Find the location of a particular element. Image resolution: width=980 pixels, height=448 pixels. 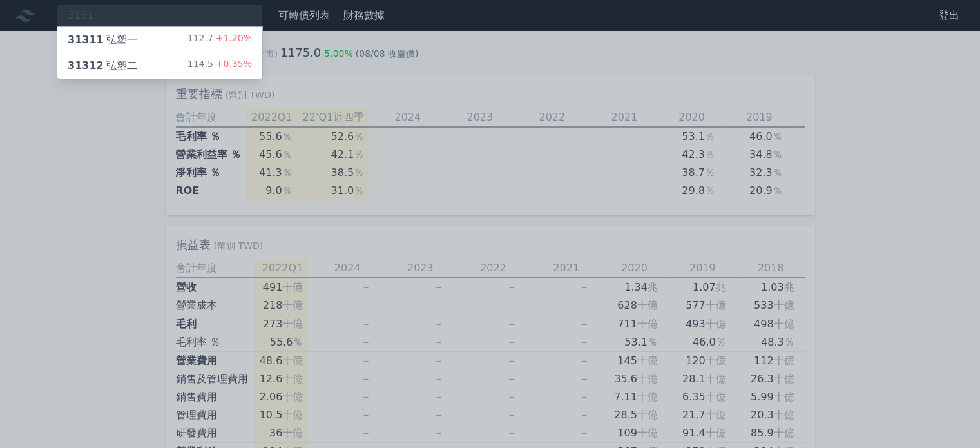

div: 114.5 is located at coordinates (220, 66).